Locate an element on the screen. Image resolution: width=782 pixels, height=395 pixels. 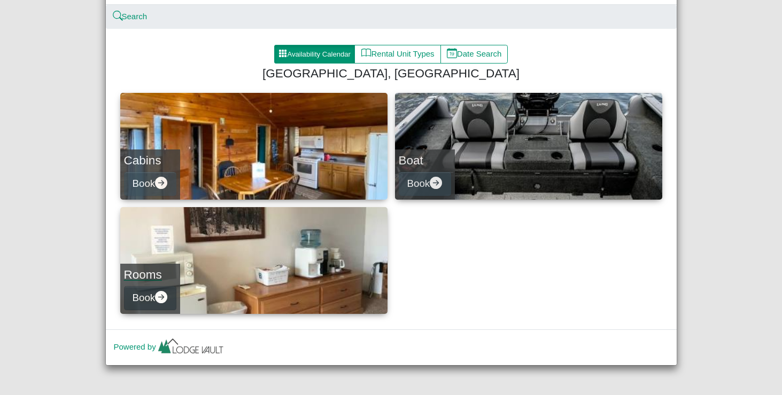
svg: book is located at coordinates (366, 53).